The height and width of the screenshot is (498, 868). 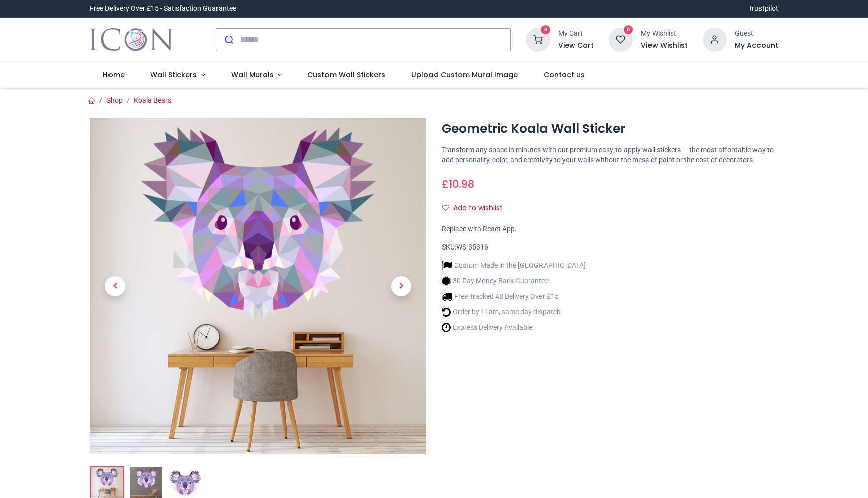 I want to click on div: Free Delivery Over £15 - Satisfaction Guarantee, so click(x=163, y=9).